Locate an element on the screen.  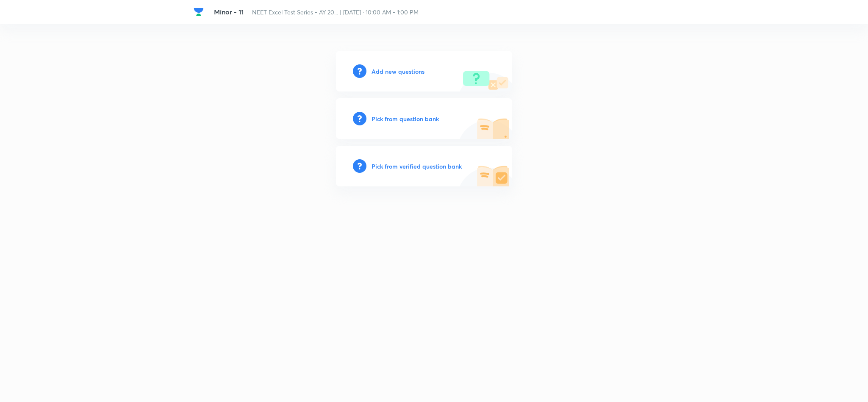
h6: Pick from verified question bank is located at coordinates (416, 166).